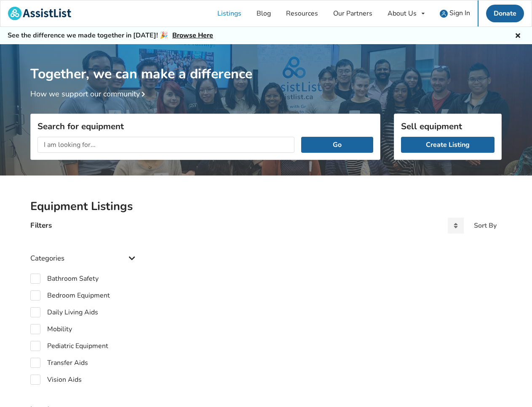 This screenshot has height=407, width=532. I want to click on div: About Us, so click(402, 13).